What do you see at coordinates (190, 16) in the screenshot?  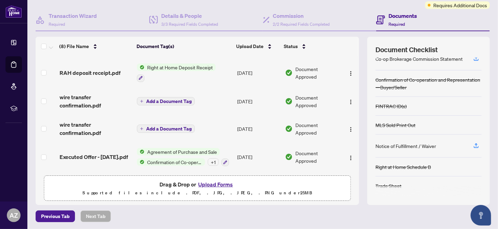 I see `h4: Details & People` at bounding box center [190, 16].